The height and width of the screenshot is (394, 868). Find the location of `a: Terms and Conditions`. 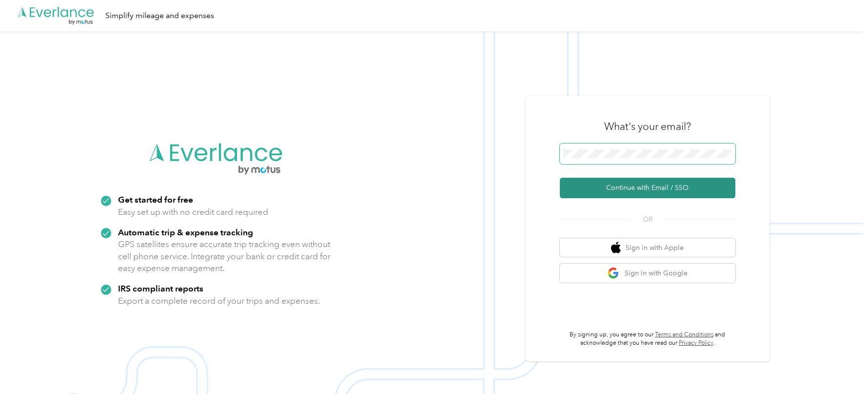

a: Terms and Conditions is located at coordinates (684, 334).